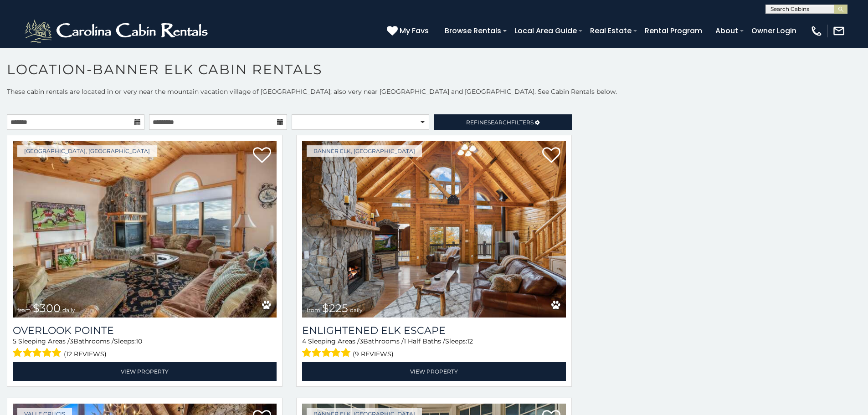 This screenshot has width=868, height=415. I want to click on span: 4, so click(304, 341).